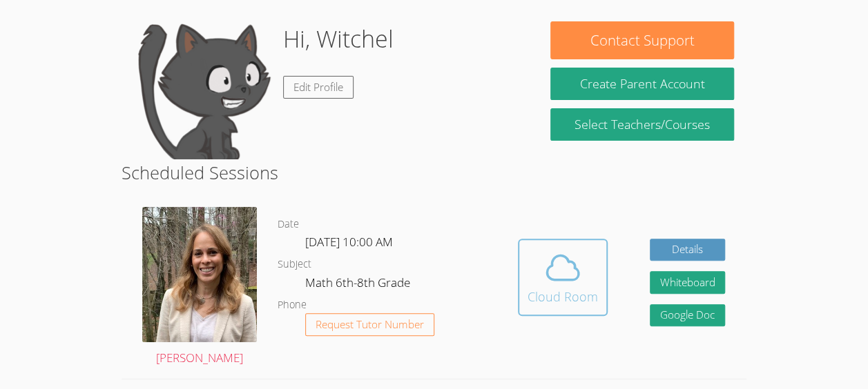 The width and height of the screenshot is (868, 389). What do you see at coordinates (203, 91) in the screenshot?
I see `img: default.png` at bounding box center [203, 91].